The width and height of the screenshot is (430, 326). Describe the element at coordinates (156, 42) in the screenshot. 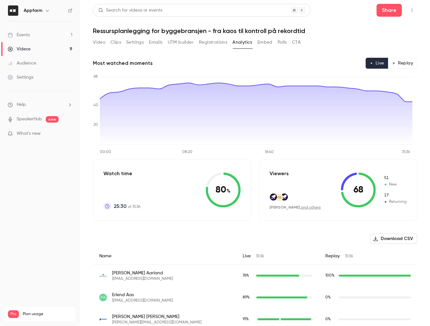

I see `button: Emails` at that location.